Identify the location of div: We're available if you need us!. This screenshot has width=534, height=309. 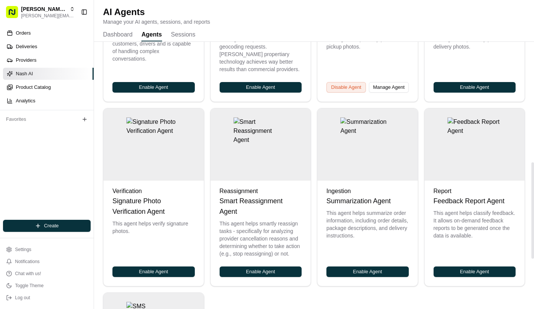
(68, 82).